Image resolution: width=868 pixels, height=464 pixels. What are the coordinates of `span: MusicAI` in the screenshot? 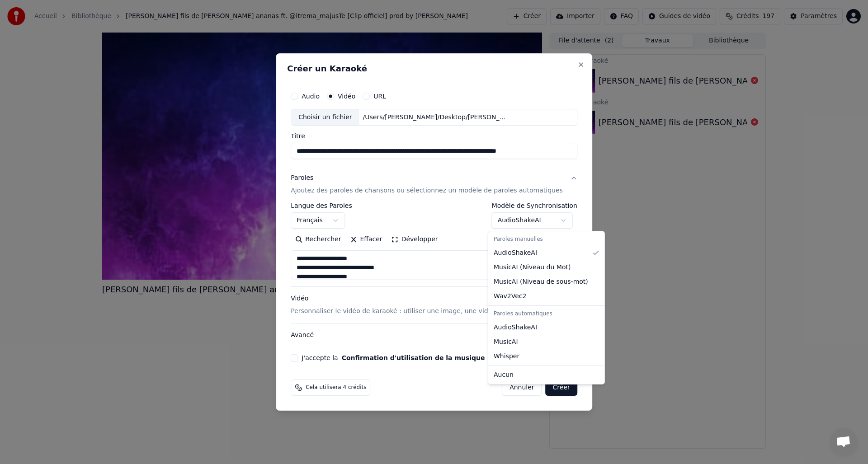 It's located at (506, 342).